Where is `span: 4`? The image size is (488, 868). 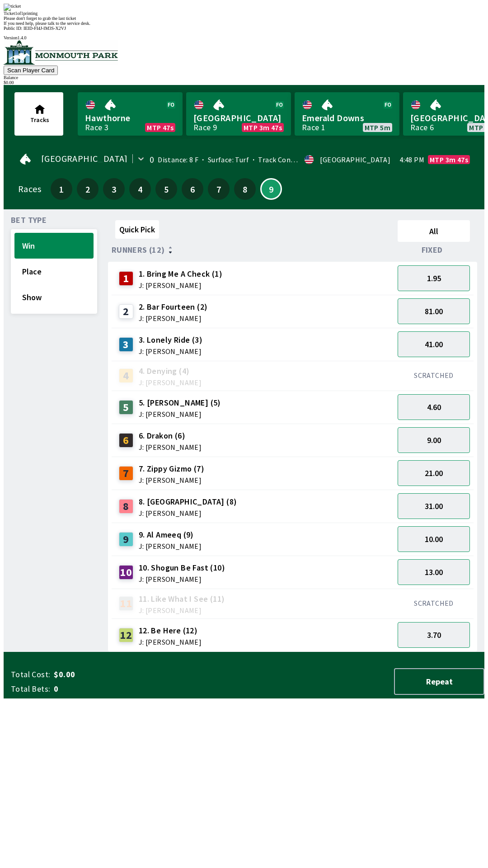 span: 4 is located at coordinates (140, 189).